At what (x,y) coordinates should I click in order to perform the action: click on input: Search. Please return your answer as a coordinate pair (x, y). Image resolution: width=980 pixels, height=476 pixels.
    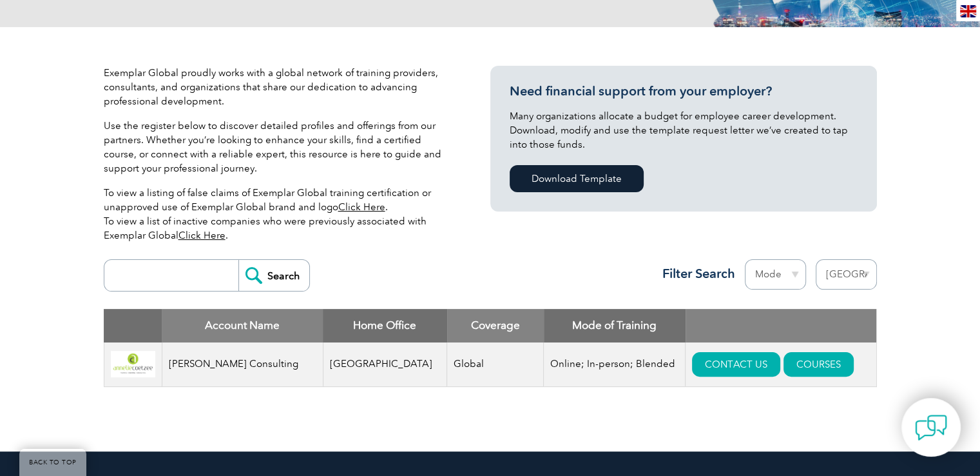
    Looking at the image, I should click on (274, 276).